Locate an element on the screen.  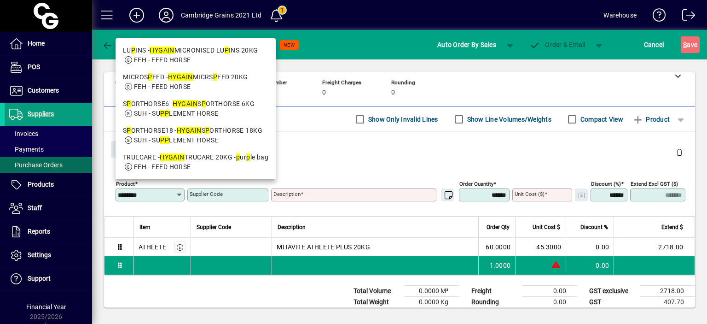
mat-label: Extend excl GST ($) is located at coordinates (654, 184).